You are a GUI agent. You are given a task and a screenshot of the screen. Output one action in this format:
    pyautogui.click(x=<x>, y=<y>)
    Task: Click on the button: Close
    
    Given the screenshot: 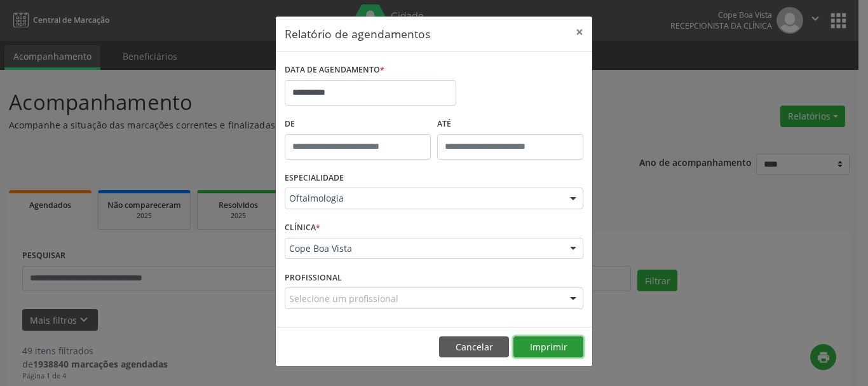 What is the action you would take?
    pyautogui.click(x=580, y=32)
    